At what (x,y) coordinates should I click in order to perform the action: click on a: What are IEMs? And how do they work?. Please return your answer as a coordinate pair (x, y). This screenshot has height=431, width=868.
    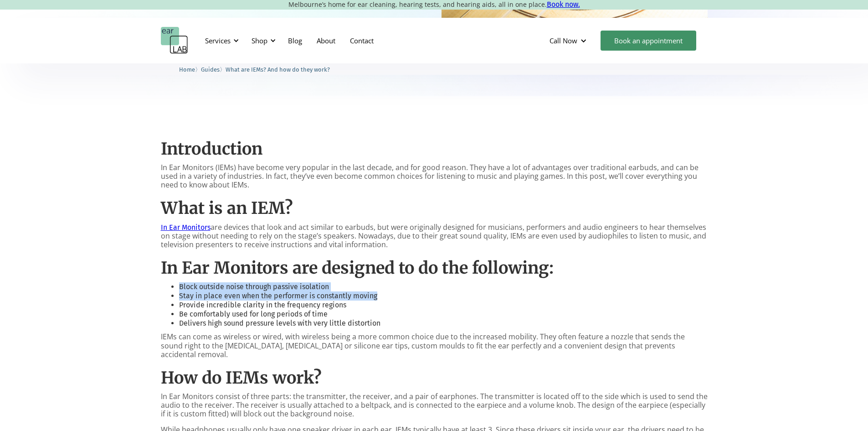
    Looking at the image, I should click on (277, 69).